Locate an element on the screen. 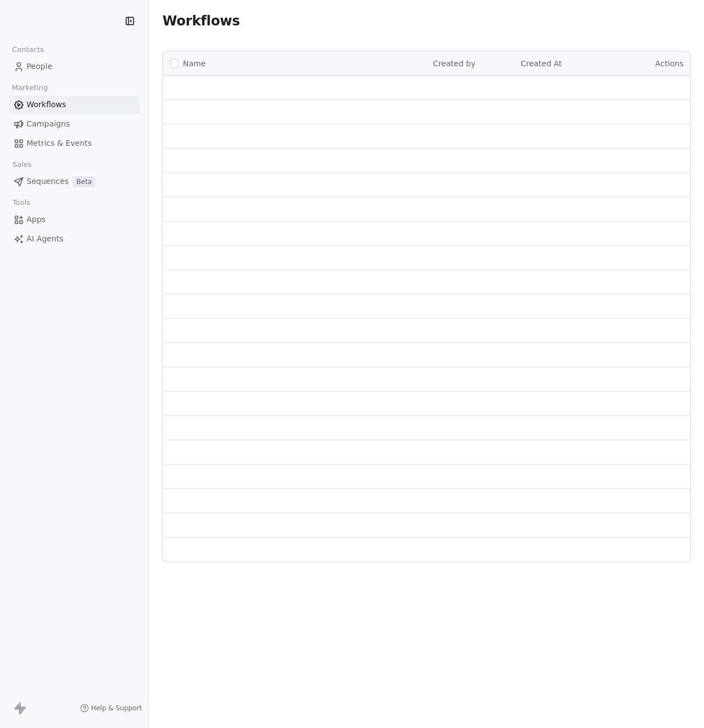  span: Actions is located at coordinates (669, 63).